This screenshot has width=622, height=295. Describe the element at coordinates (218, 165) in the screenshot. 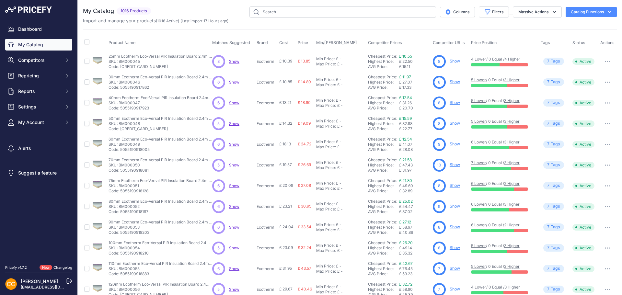

I see `span: 5` at that location.